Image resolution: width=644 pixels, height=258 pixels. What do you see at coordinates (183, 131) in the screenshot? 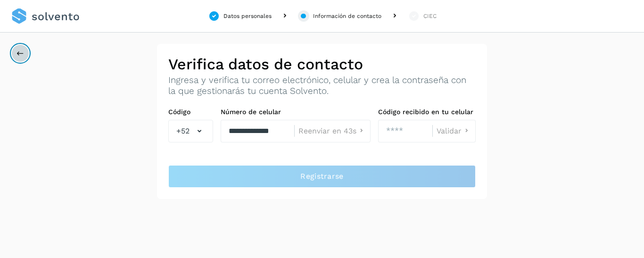
I see `span: +52` at bounding box center [183, 131].